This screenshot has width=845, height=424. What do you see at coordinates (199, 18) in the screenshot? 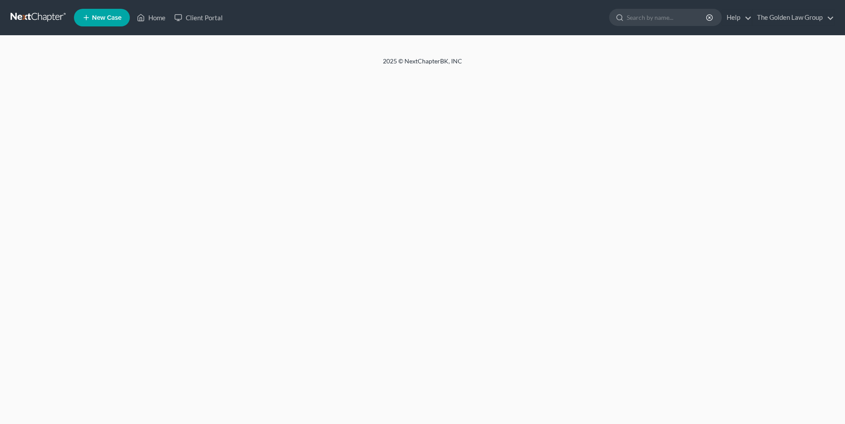
I see `a: Client Portal` at bounding box center [199, 18].